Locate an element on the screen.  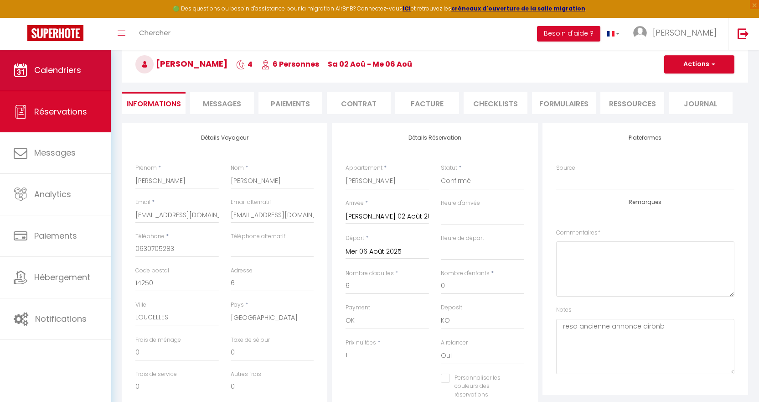
img: Super Booking is located at coordinates (55, 33).